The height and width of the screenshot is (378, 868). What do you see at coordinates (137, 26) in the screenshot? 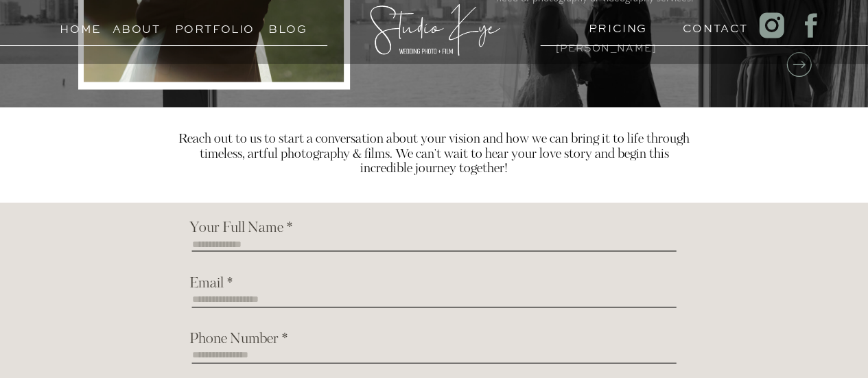
I see `h3: About` at bounding box center [137, 26].